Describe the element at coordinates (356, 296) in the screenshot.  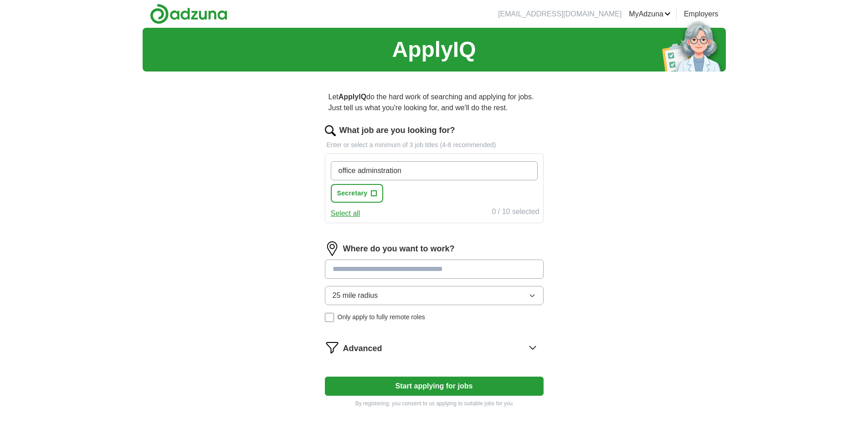
I see `span: 25 mile radius` at that location.